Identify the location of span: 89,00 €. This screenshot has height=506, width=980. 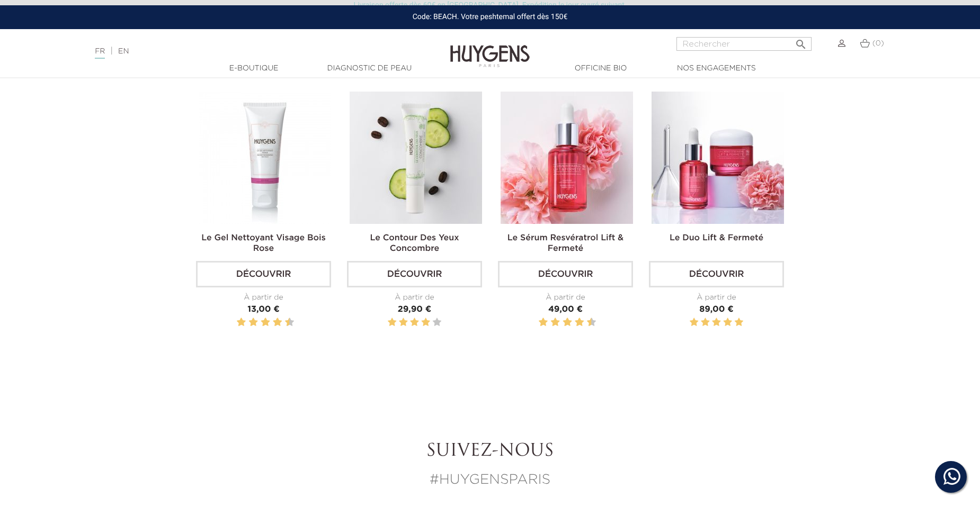
(716, 310).